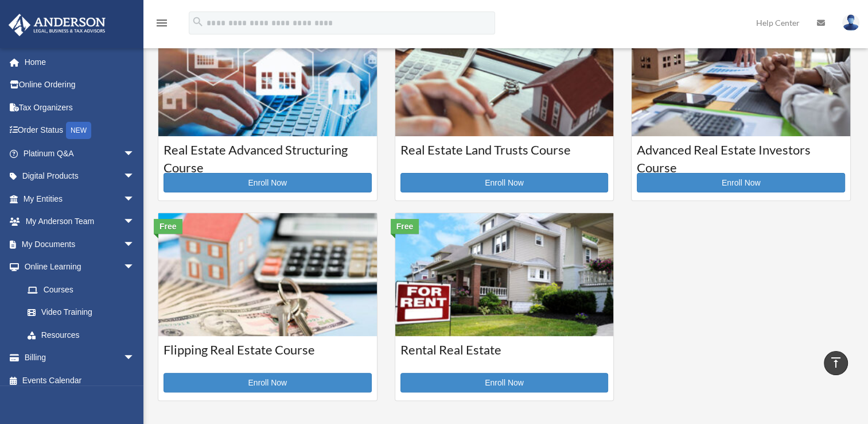 The width and height of the screenshot is (868, 424). Describe the element at coordinates (80, 176) in the screenshot. I see `a: Digital Productsarrow_drop_down` at that location.